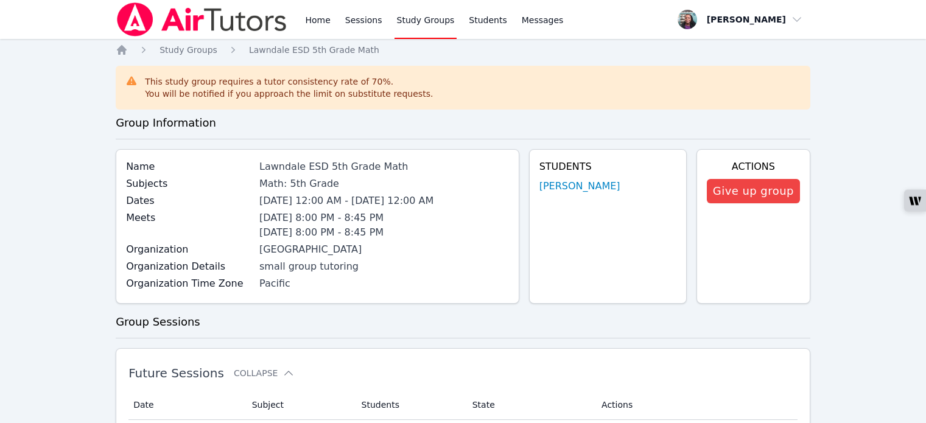 Image resolution: width=926 pixels, height=423 pixels. What do you see at coordinates (753, 191) in the screenshot?
I see `button: Give up group` at bounding box center [753, 191].